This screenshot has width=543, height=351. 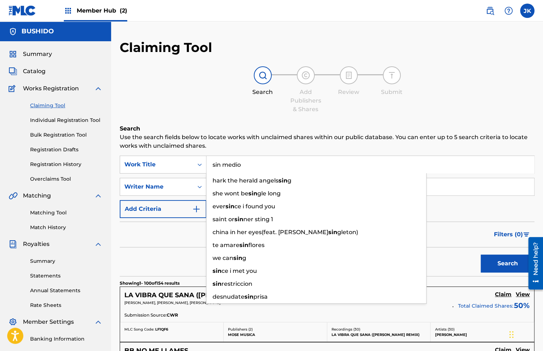 What do you see at coordinates (509, 11) in the screenshot?
I see `div: Help` at bounding box center [509, 11].